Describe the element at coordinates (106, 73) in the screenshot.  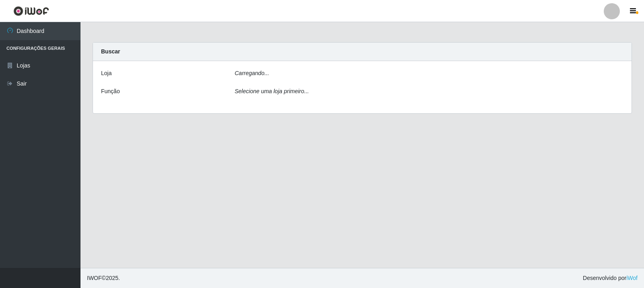
I see `label: Loja` at that location.